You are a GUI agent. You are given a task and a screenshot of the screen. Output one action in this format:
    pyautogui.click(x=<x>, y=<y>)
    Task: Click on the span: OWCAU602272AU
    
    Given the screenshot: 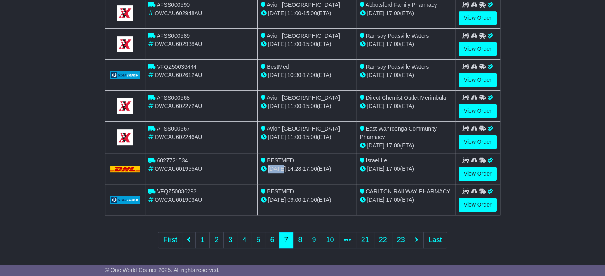 What is the action you would take?
    pyautogui.click(x=178, y=106)
    